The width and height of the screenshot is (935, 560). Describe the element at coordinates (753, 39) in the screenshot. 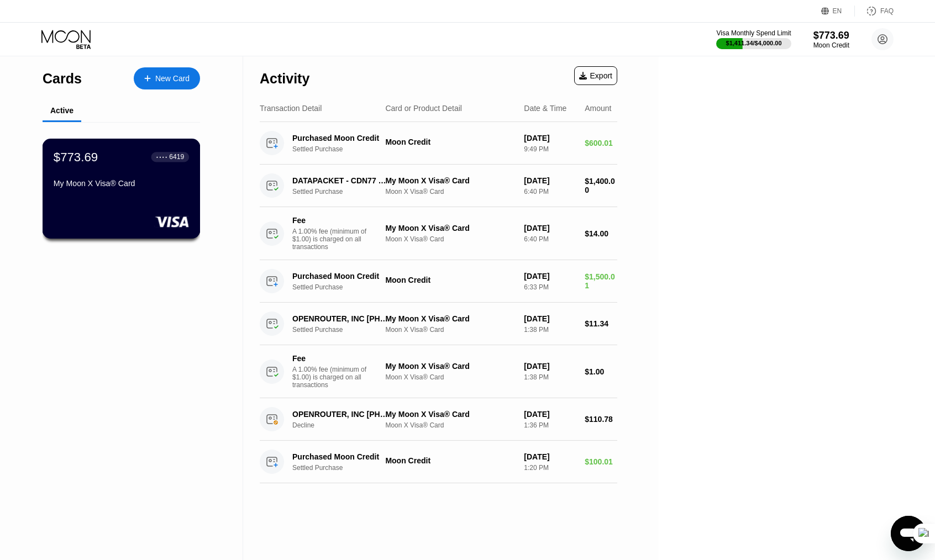

I see `div: Visa Monthly Spend Limit$1,411.34/$4,000.00` at that location.